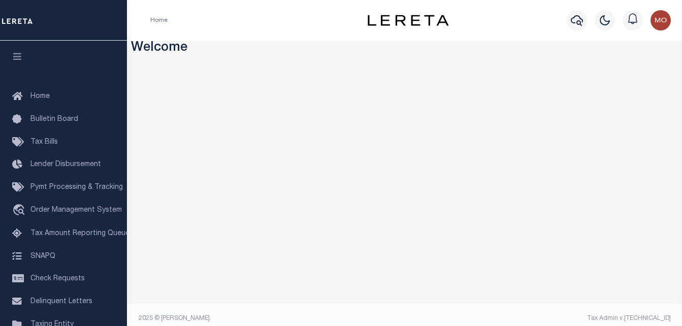  What do you see at coordinates (44, 142) in the screenshot?
I see `span: Tax Bills` at bounding box center [44, 142].